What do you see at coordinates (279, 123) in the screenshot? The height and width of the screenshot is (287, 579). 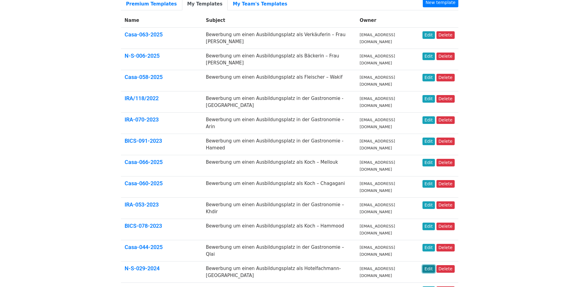 I see `td: Bewerbung um einen Ausbildungsplatz in der Gastronomie – Arin` at bounding box center [279, 123].